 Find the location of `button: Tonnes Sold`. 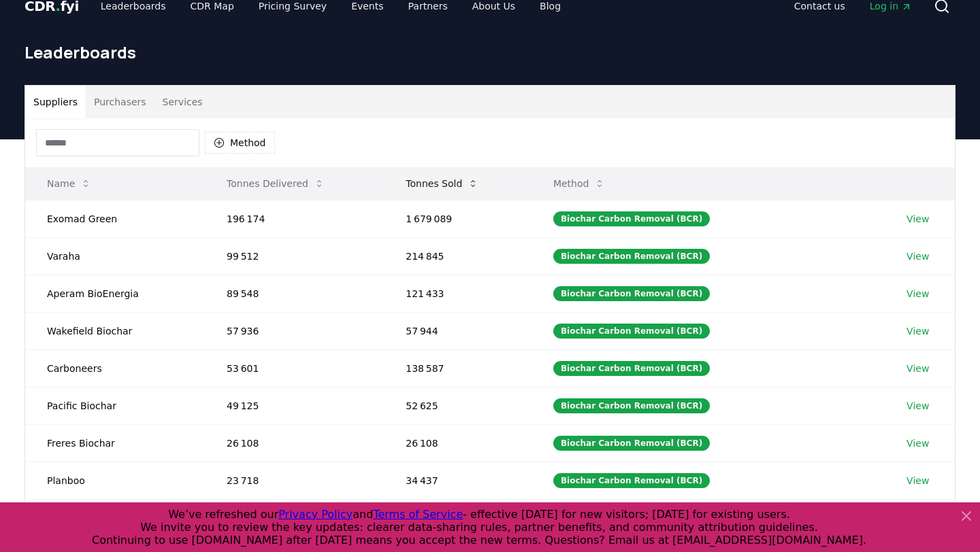

button: Tonnes Sold is located at coordinates (441, 183).